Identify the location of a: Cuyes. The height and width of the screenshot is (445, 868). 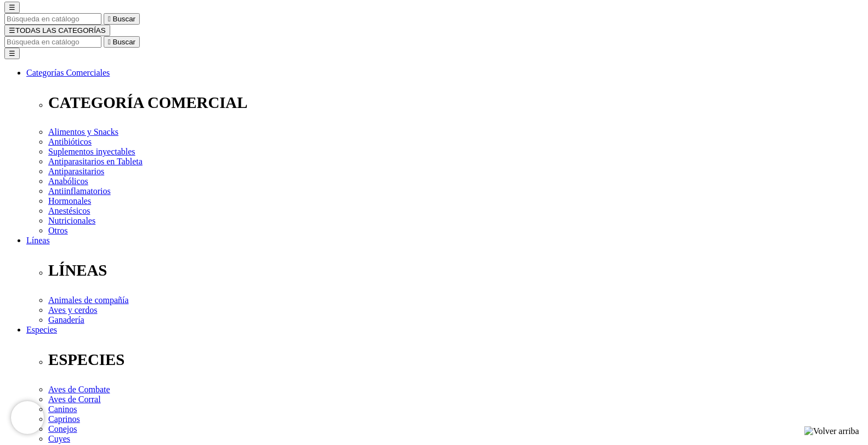
(59, 438).